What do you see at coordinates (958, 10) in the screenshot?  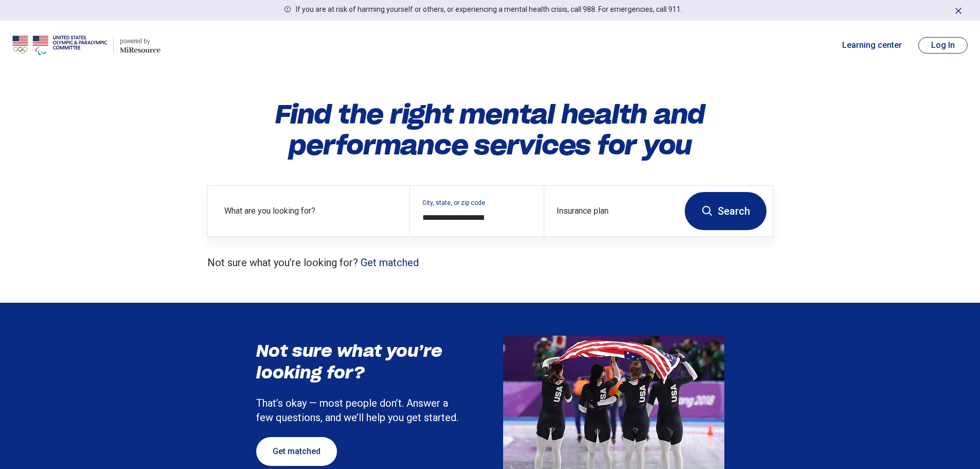 I see `button: Dismiss` at bounding box center [958, 10].